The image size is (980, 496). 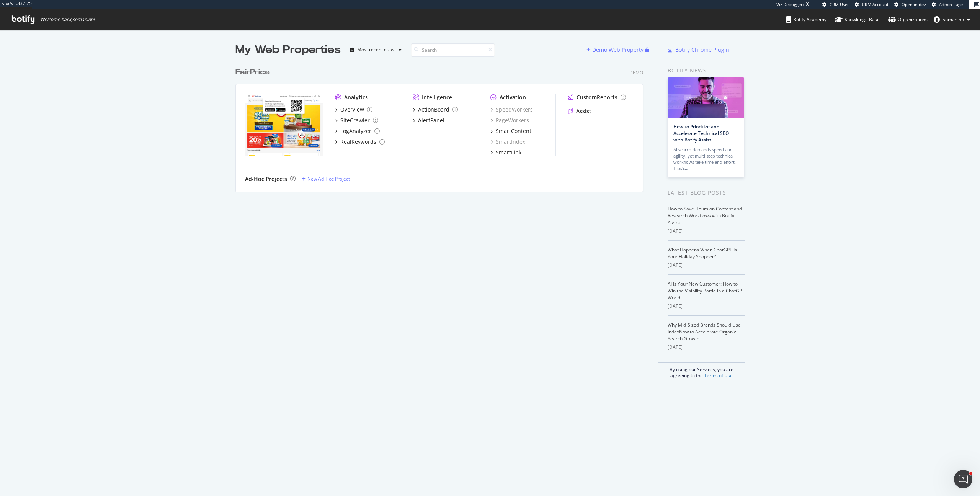 I want to click on div: Botify Chrome Plugin, so click(x=702, y=49).